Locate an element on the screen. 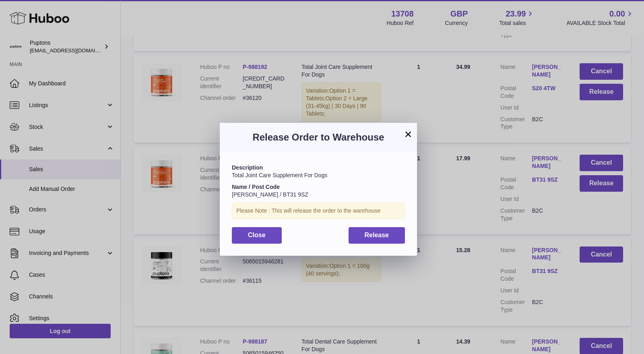 The height and width of the screenshot is (354, 644). span: Total Joint Care Supplement For Dogs is located at coordinates (279, 175).